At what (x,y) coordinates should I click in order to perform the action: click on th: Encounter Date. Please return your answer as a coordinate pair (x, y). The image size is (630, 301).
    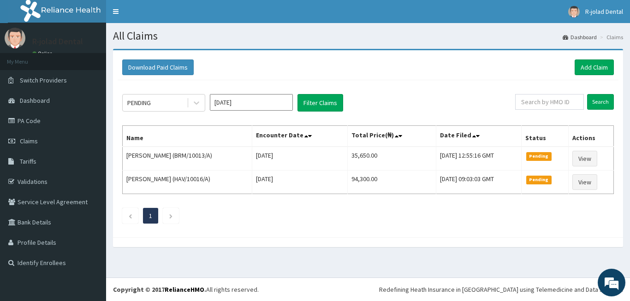
    Looking at the image, I should click on (299, 137).